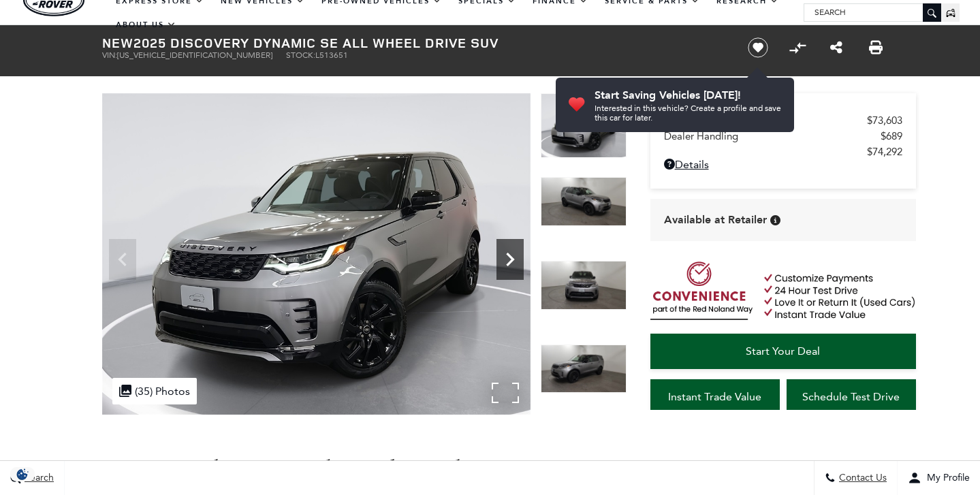  Describe the element at coordinates (772, 136) in the screenshot. I see `span: Dealer Handling` at that location.